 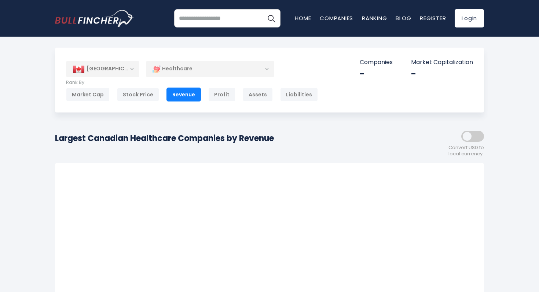 What do you see at coordinates (299, 95) in the screenshot?
I see `div: Liabilities` at bounding box center [299, 95].